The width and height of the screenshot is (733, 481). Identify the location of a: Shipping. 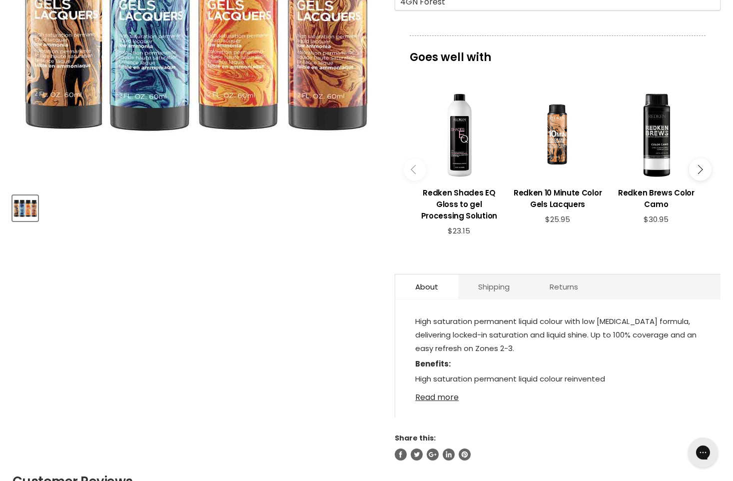
(494, 286).